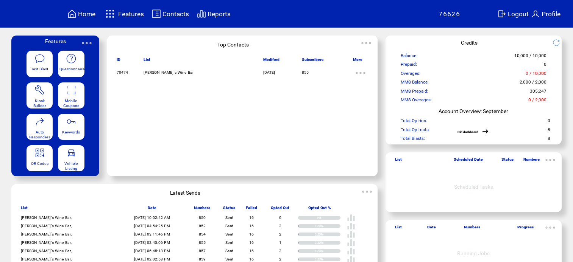  I want to click on a: Contacts, so click(170, 14).